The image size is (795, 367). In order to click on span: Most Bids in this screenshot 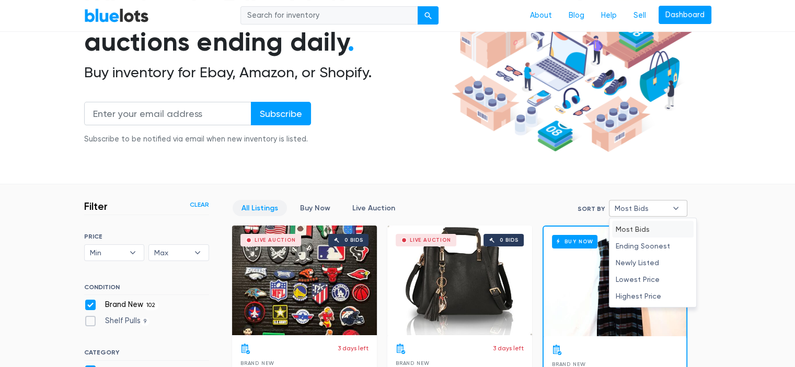, I will do `click(641, 209)`.